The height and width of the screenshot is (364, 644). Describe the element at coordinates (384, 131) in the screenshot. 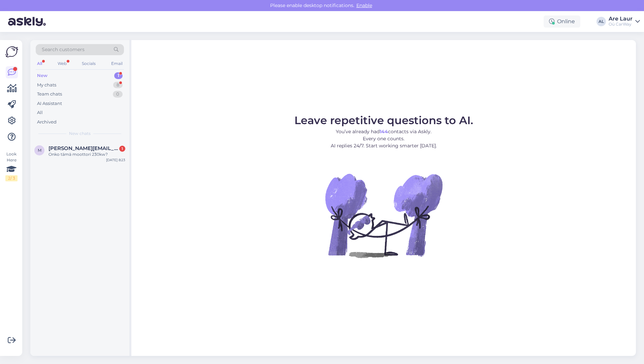

I see `b: 144` at that location.